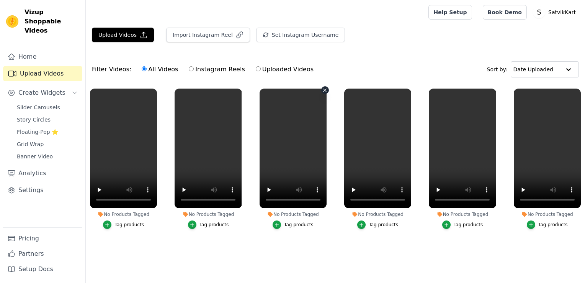 Image resolution: width=585 pixels, height=283 pixels. I want to click on a: Upload Videos, so click(43, 74).